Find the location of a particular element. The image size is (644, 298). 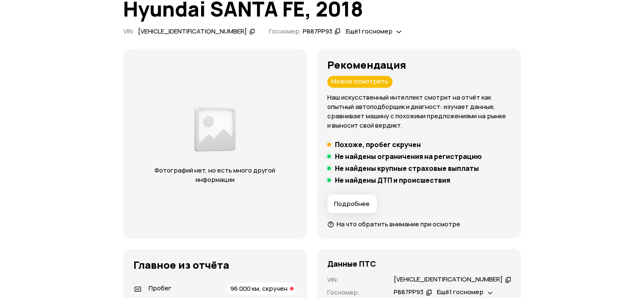

span: VIN : is located at coordinates (129, 31).